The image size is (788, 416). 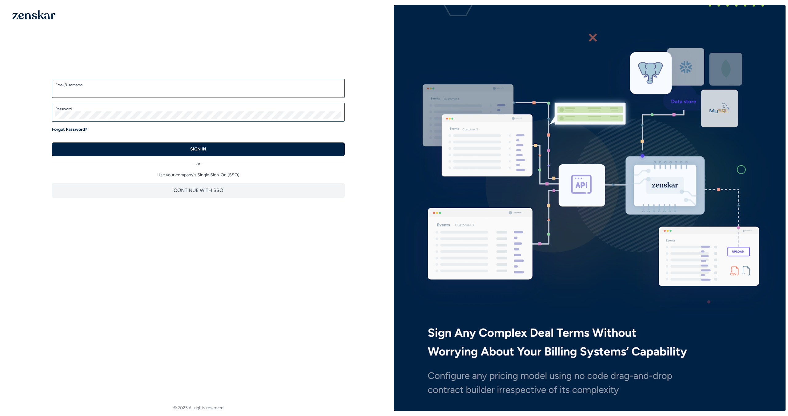 What do you see at coordinates (198, 109) in the screenshot?
I see `label: Password` at bounding box center [198, 109].